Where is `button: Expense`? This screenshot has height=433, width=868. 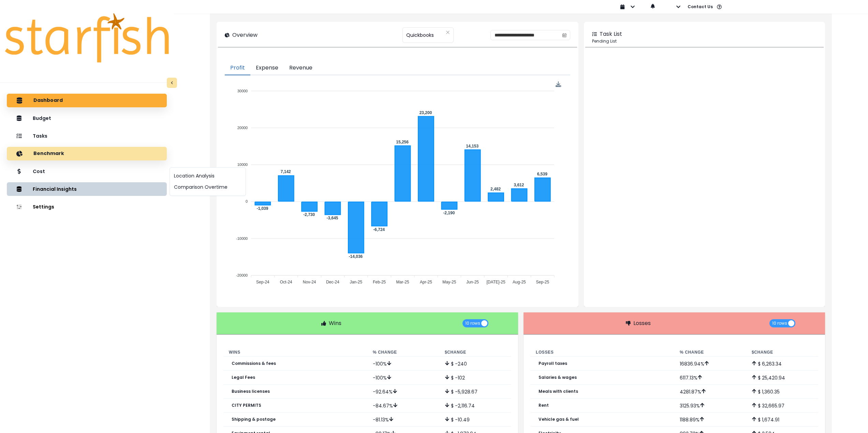 button: Expense is located at coordinates (267, 68).